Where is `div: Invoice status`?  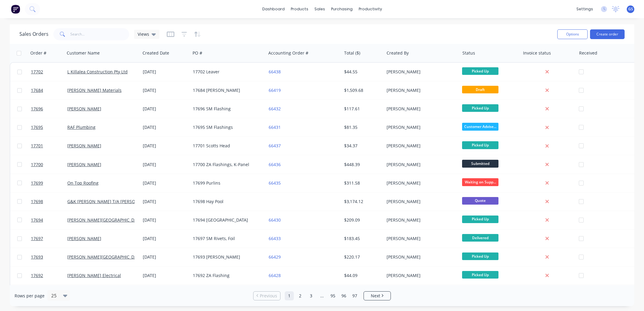
div: Invoice status is located at coordinates (537, 53).